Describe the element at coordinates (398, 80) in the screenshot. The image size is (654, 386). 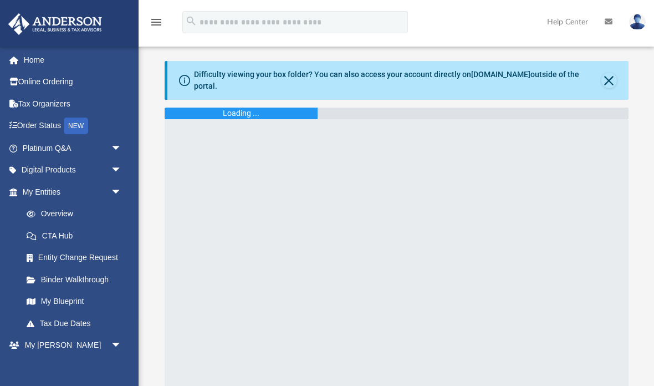
I see `div: Difficulty viewing your box folder? You can also access your account directly on outside of the p...` at that location.